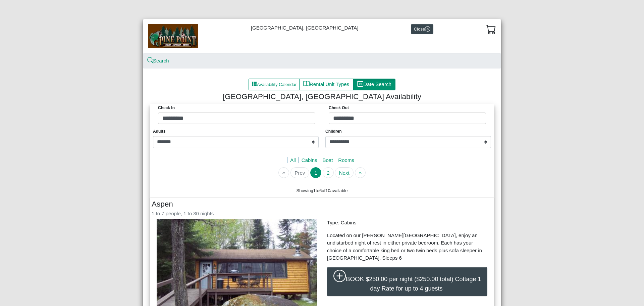  Describe the element at coordinates (344, 173) in the screenshot. I see `button: Go to next page` at that location.